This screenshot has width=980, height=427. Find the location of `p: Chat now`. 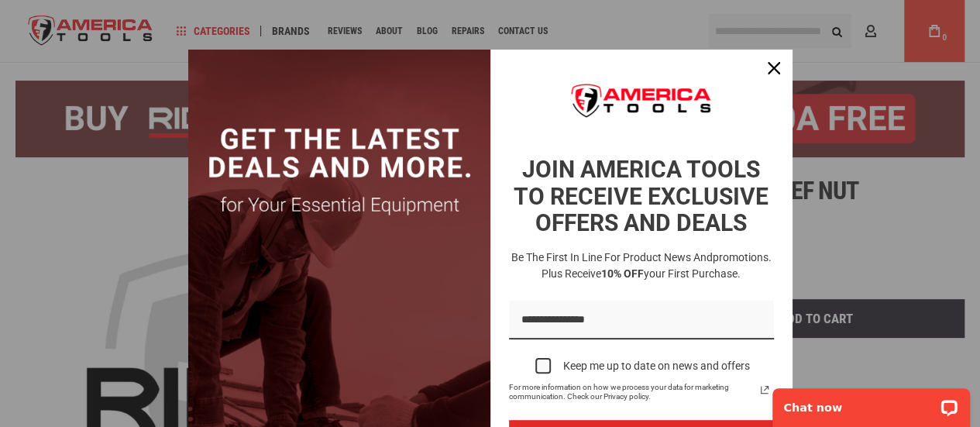

p: Chat now is located at coordinates (99, 29).